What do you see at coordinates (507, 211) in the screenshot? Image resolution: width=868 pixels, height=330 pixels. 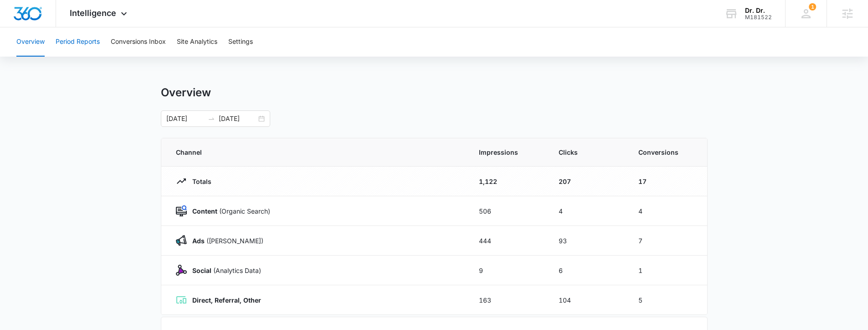 I see `td: 506` at bounding box center [507, 211].